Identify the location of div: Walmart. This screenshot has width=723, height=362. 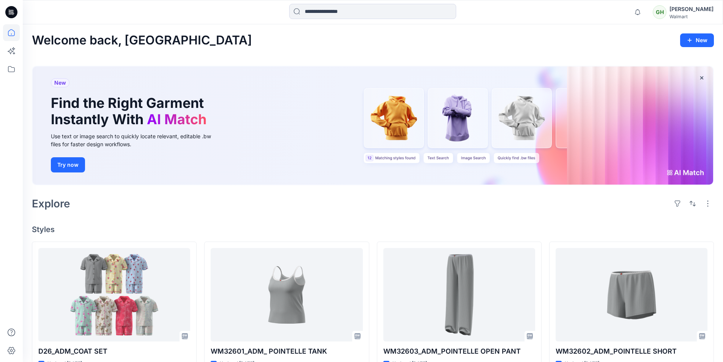
(691, 16).